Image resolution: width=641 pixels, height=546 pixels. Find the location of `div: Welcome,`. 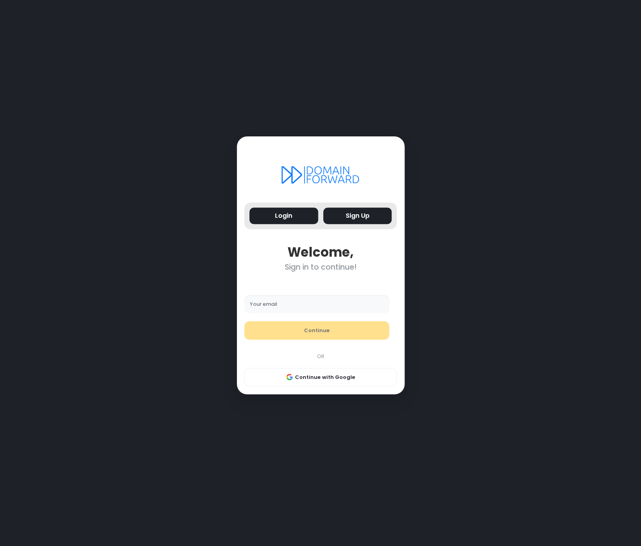

div: Welcome, is located at coordinates (321, 252).